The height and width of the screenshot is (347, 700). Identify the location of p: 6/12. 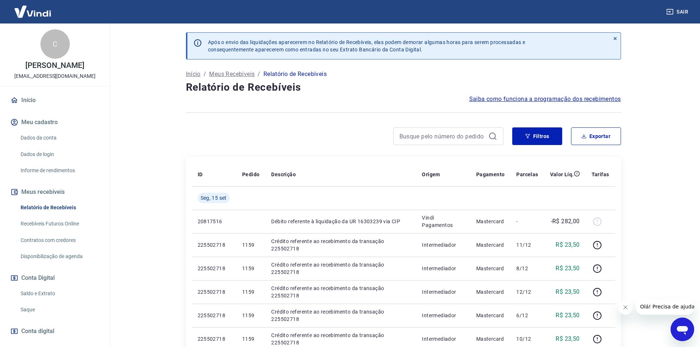
(527, 316).